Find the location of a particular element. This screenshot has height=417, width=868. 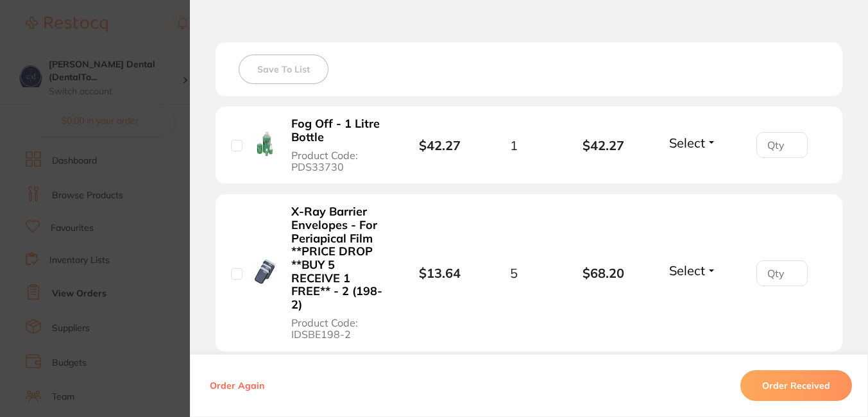

button: X-Ray Barrier Envelopes - For Periapical Film **PRICE DROP **BUY 5 RECEIVE 1 FREE** - 2 (198-2) P... is located at coordinates (339, 273).